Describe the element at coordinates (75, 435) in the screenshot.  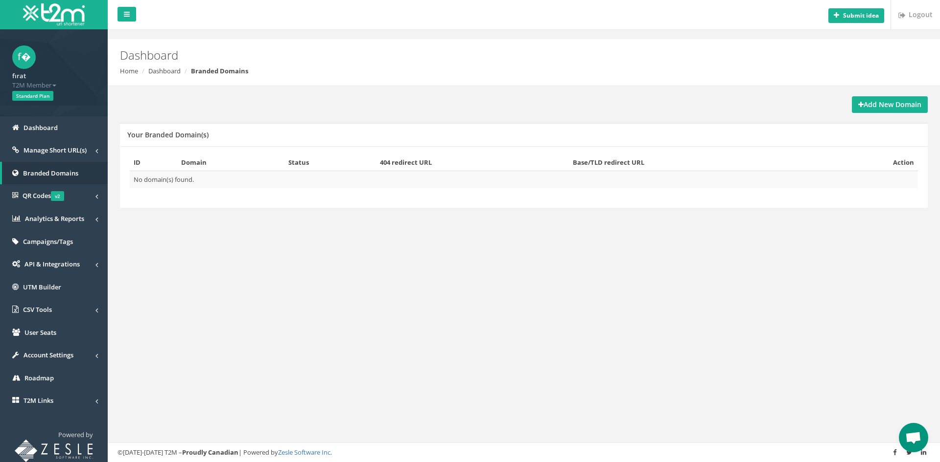
I see `span: Powered by` at that location.